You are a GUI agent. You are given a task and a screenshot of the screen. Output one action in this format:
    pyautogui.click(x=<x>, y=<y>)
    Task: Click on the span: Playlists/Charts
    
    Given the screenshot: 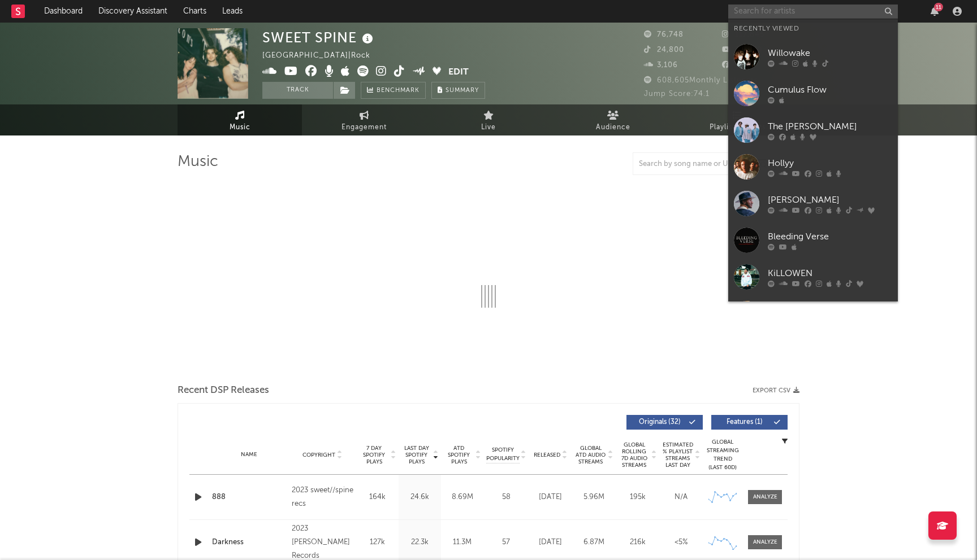 What is the action you would take?
    pyautogui.click(x=737, y=128)
    